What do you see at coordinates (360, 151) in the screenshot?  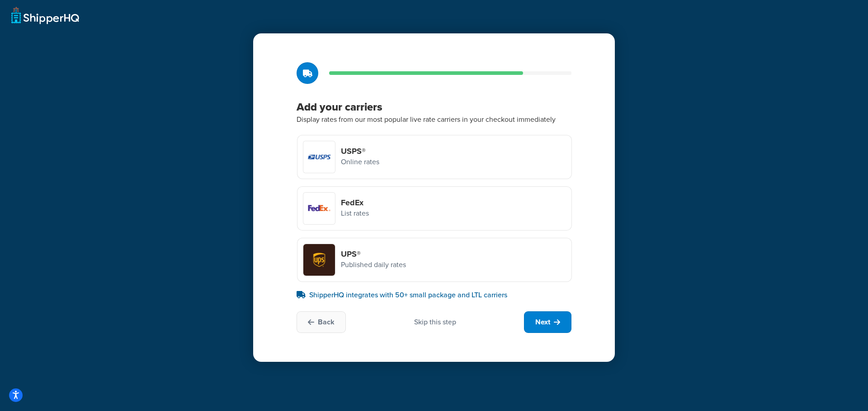 I see `h4: USPS®` at bounding box center [360, 151].